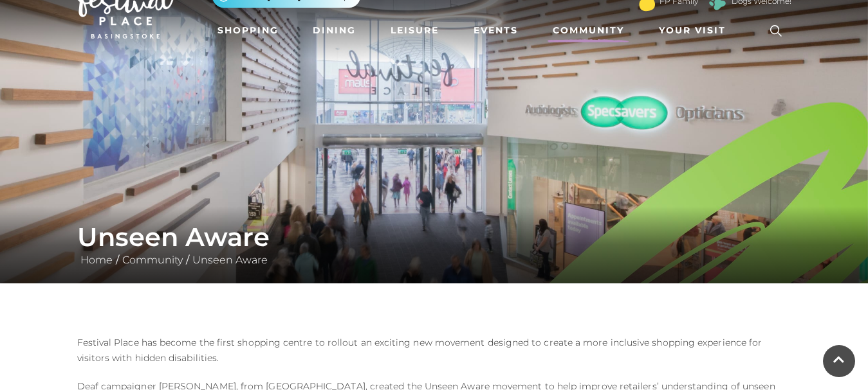 This screenshot has width=868, height=390. I want to click on a: Dining, so click(334, 30).